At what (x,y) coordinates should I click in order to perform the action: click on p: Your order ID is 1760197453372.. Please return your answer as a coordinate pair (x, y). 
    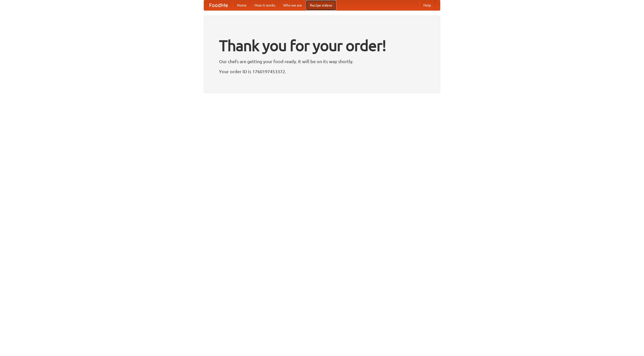
    Looking at the image, I should click on (322, 71).